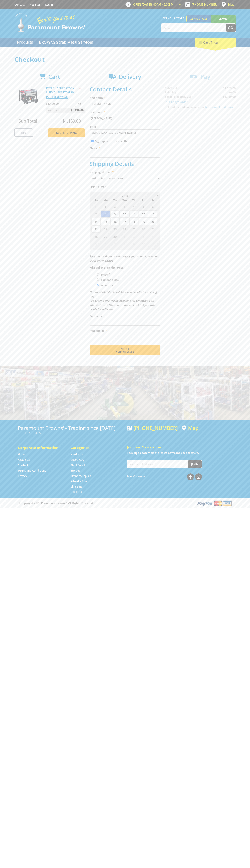 The image size is (250, 868). I want to click on span: Sub Total, so click(28, 121).